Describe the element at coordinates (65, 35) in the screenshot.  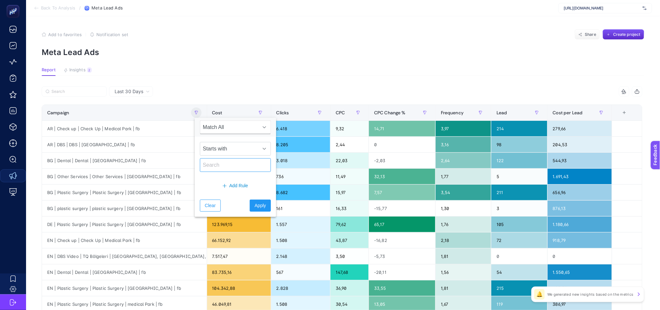
I see `span: Add to favorites` at that location.